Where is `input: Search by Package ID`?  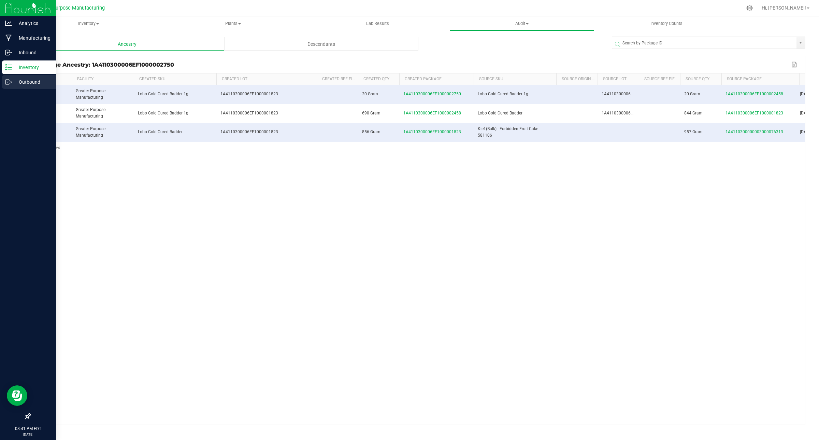
input: Search by Package ID is located at coordinates (705, 43).